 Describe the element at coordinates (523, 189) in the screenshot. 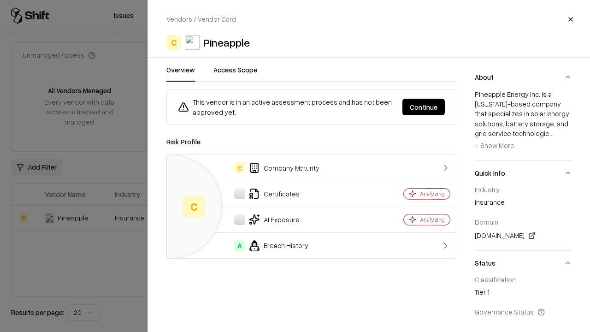

I see `div: Industry` at that location.